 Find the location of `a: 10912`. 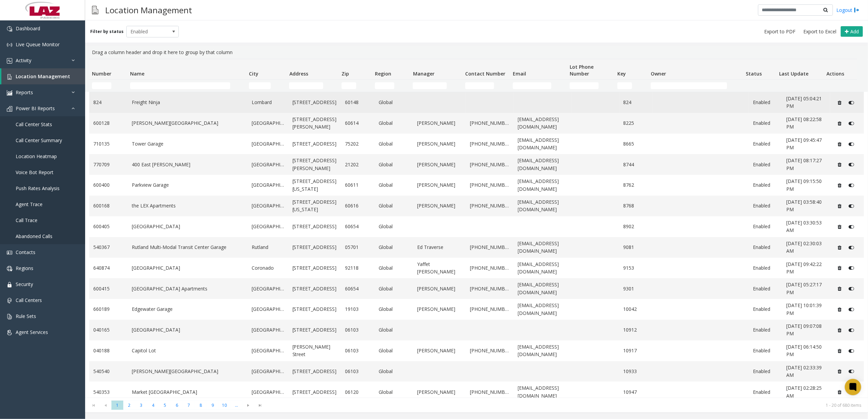

a: 10912 is located at coordinates (636, 330).